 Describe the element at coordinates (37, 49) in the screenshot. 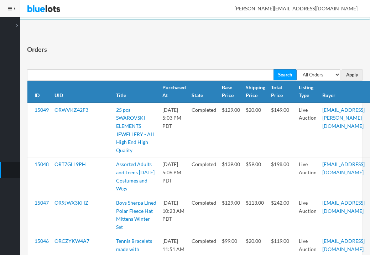

I see `h1: Orders` at that location.